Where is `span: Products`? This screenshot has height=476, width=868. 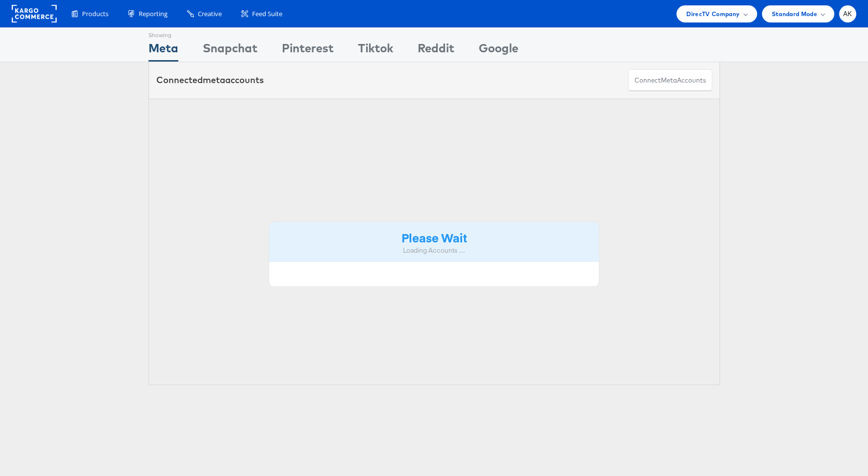
span: Products is located at coordinates (95, 13).